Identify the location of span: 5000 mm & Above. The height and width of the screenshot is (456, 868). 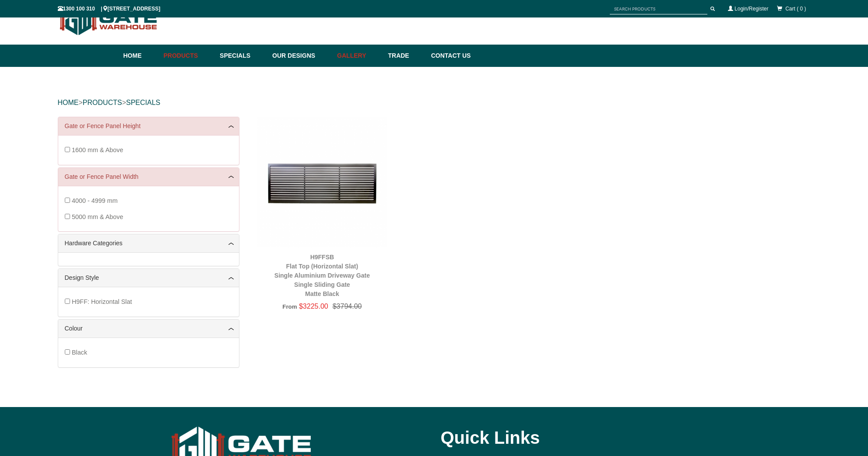
(98, 217).